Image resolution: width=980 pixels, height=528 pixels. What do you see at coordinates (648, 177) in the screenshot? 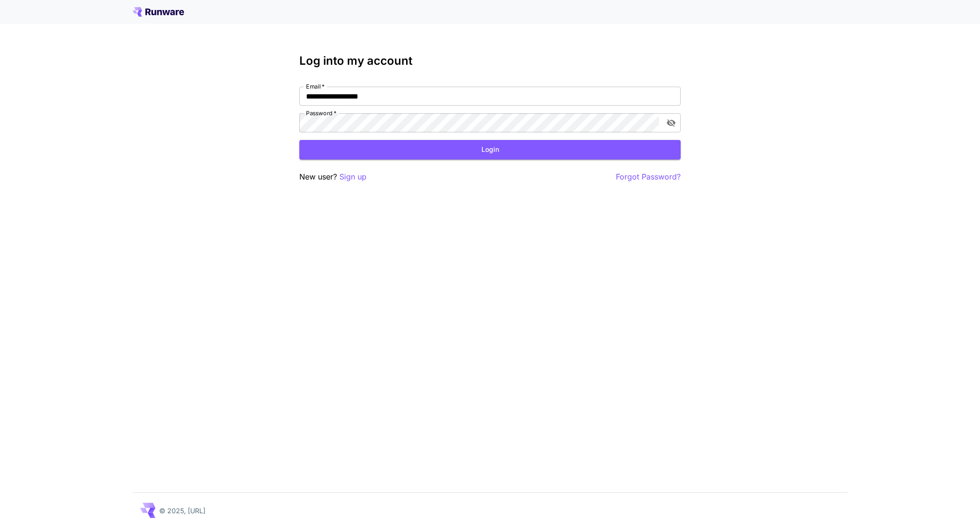
I see `button: Forgot Password?` at bounding box center [648, 177].